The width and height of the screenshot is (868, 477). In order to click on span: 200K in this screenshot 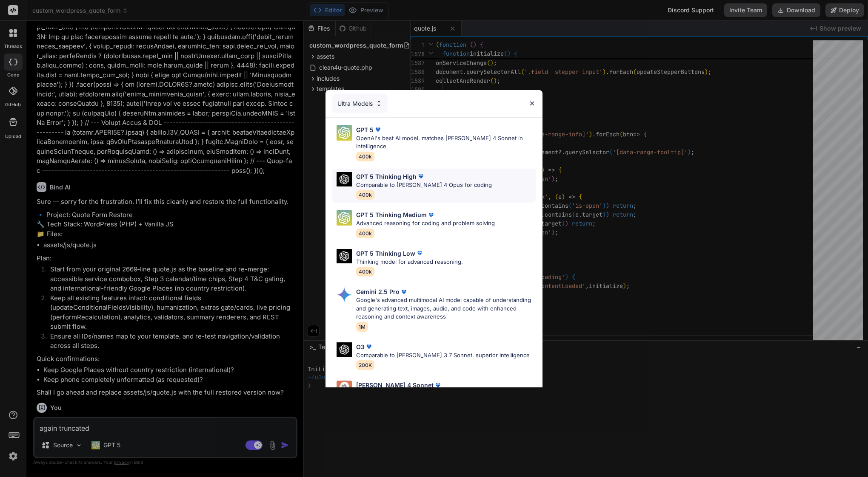, I will do `click(365, 366)`.